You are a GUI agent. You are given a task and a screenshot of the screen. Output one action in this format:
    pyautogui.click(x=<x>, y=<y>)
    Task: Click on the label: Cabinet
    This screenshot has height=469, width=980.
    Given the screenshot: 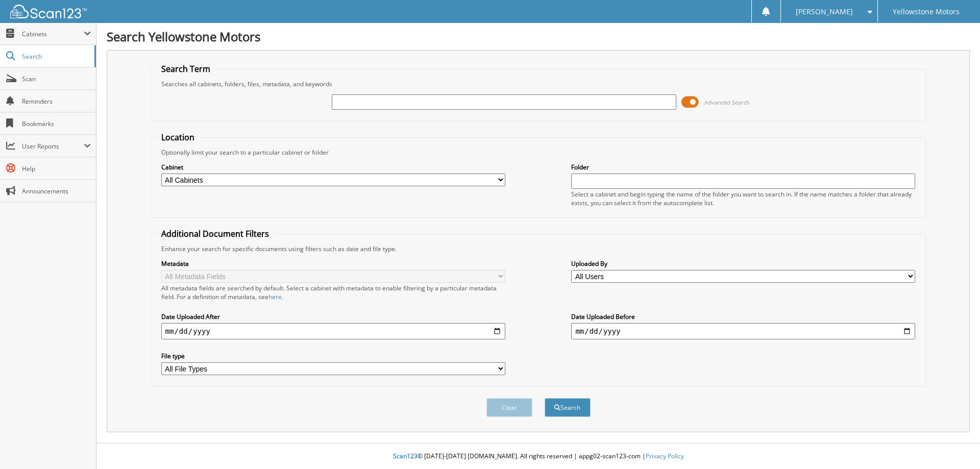 What is the action you would take?
    pyautogui.click(x=333, y=167)
    